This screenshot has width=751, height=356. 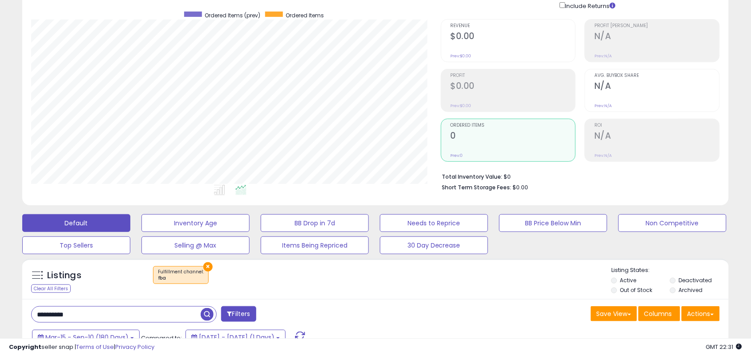 I want to click on button: BB Price Below Min, so click(x=553, y=223).